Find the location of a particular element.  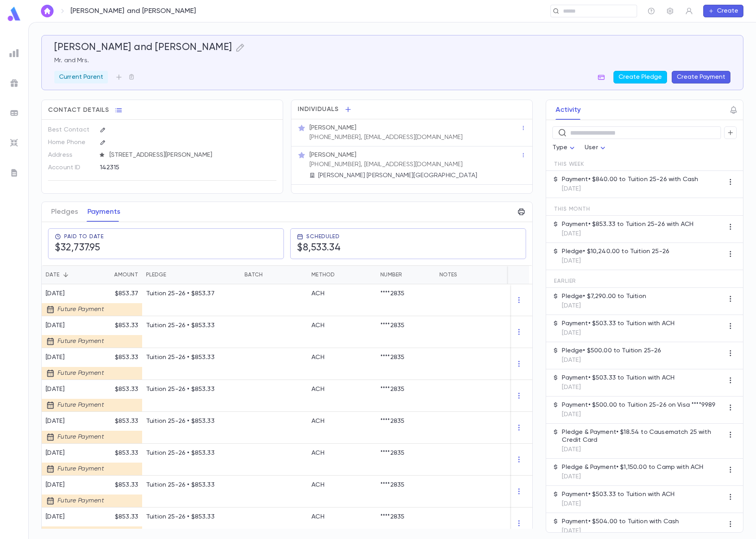

p: Home Phone is located at coordinates (71, 142).